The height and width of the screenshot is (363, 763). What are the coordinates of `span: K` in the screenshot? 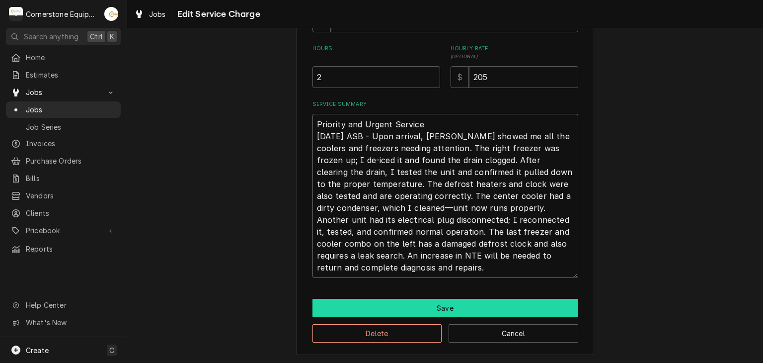 It's located at (112, 36).